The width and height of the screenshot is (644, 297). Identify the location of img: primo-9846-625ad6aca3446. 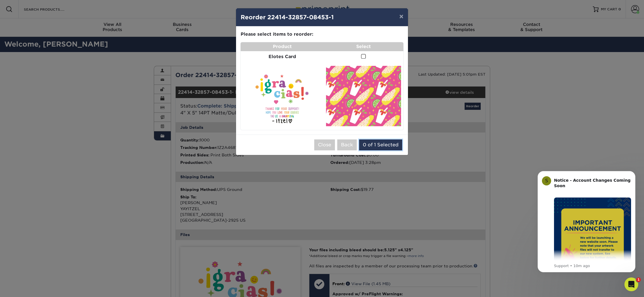
(363, 96).